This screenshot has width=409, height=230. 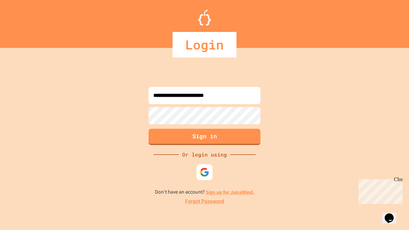 I want to click on p: Don't have an account?, so click(x=205, y=192).